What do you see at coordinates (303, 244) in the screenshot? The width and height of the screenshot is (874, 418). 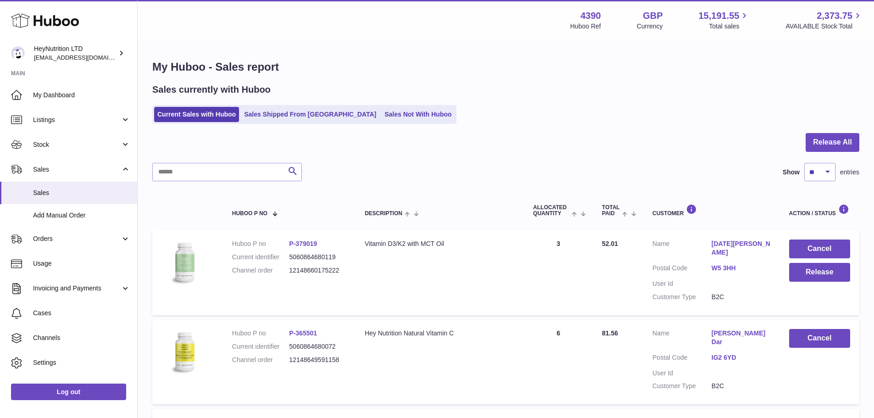 I see `a: P-379019` at bounding box center [303, 244].